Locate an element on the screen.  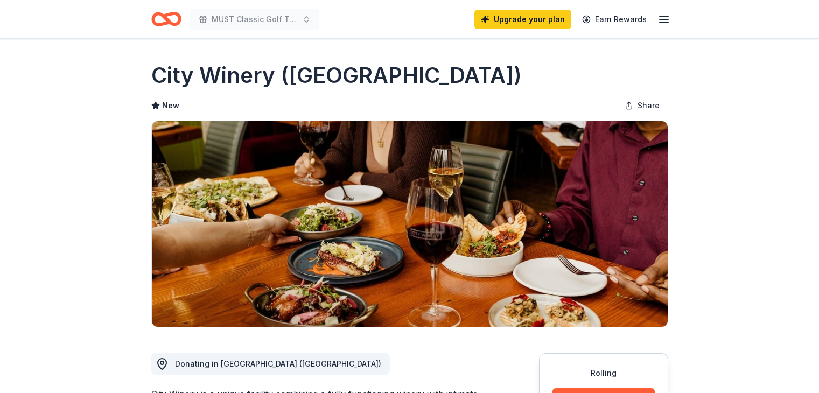
button: Share is located at coordinates (642, 106).